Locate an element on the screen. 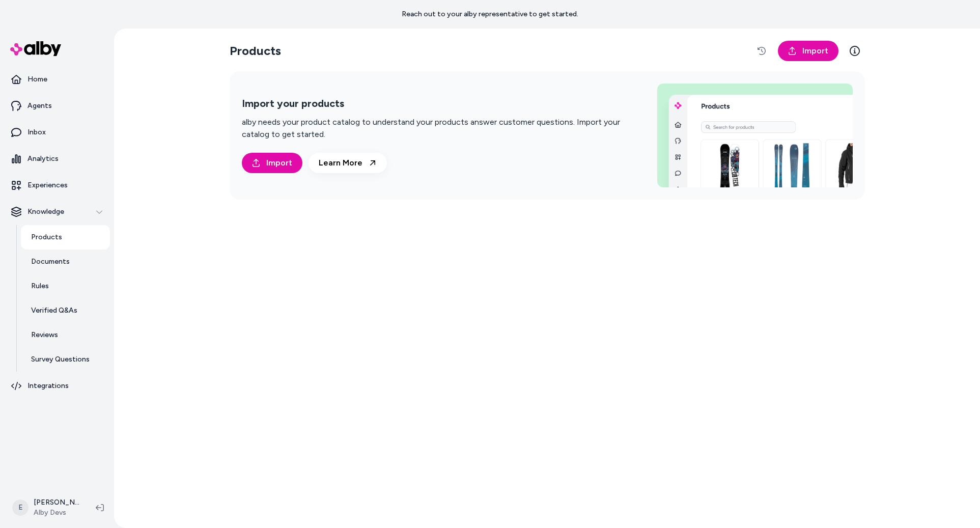  p: Inbox is located at coordinates (37, 132).